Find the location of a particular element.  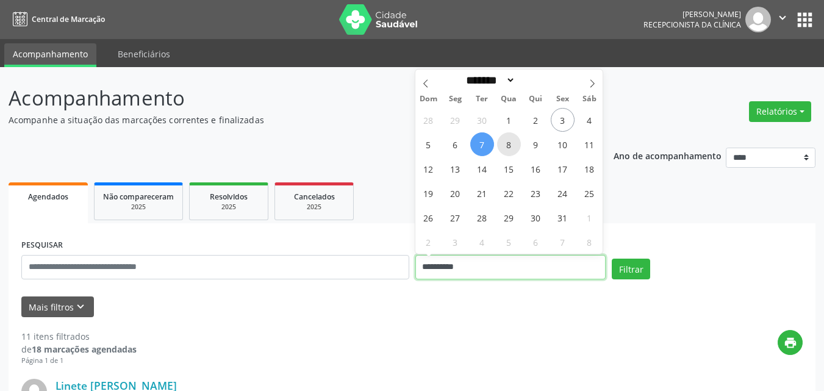

div: de is located at coordinates (79, 349).